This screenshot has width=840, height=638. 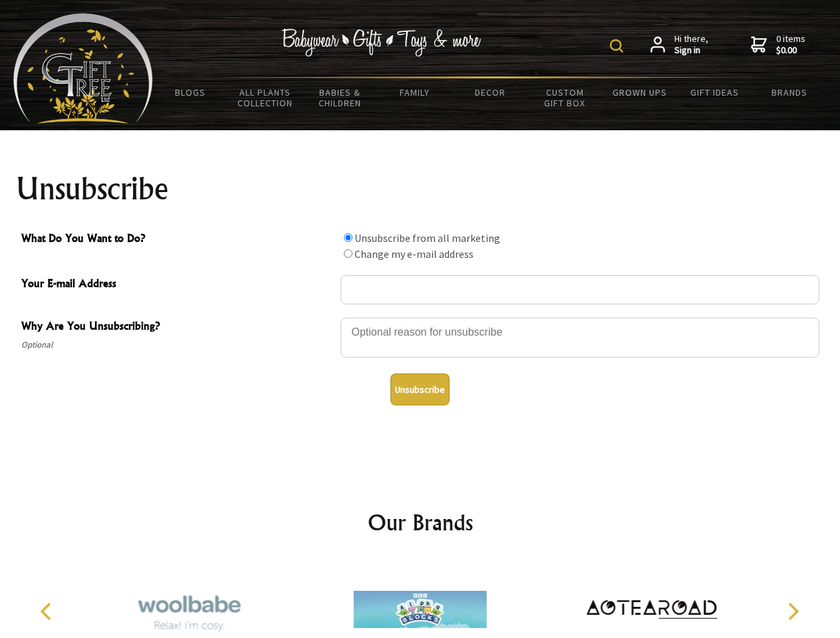 What do you see at coordinates (340, 98) in the screenshot?
I see `a: Babies & Children` at bounding box center [340, 98].